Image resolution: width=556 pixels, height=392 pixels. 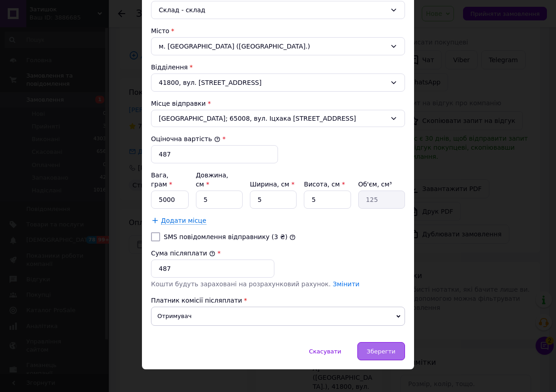 What do you see at coordinates (278, 31) in the screenshot?
I see `div: Місто` at bounding box center [278, 31].